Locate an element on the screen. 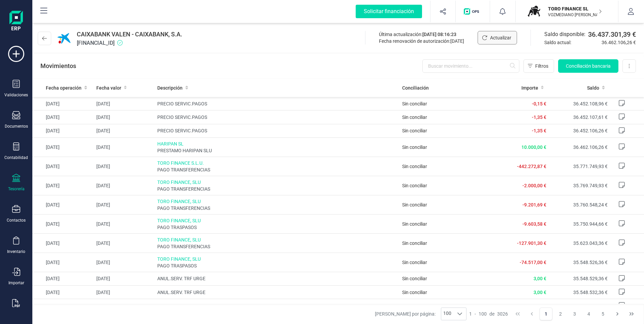  td: 36.452.108,96 € is located at coordinates (579, 104).